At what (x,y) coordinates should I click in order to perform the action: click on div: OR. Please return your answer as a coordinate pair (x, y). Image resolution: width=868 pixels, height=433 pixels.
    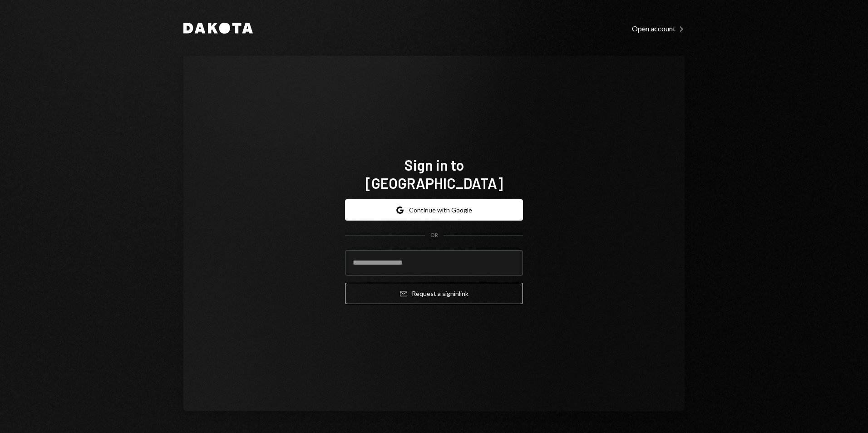
    Looking at the image, I should click on (434, 235).